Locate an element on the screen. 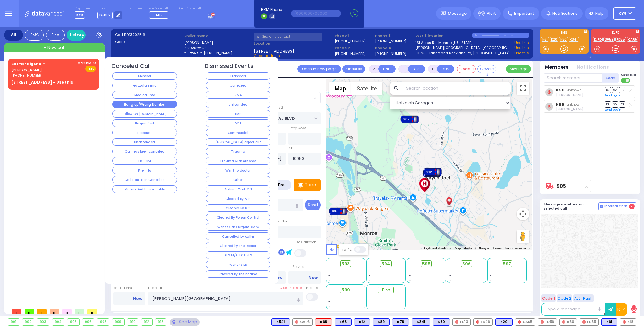 This screenshot has height=328, width=644. button: Other is located at coordinates (238, 180).